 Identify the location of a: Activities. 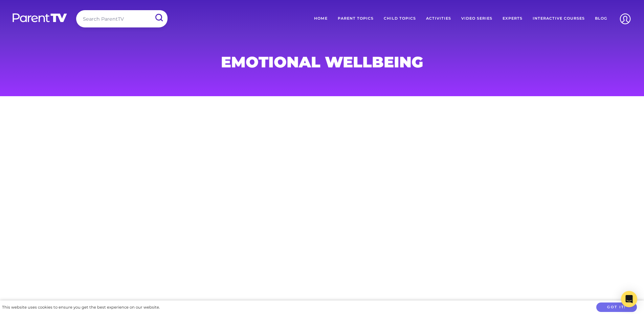
(439, 19).